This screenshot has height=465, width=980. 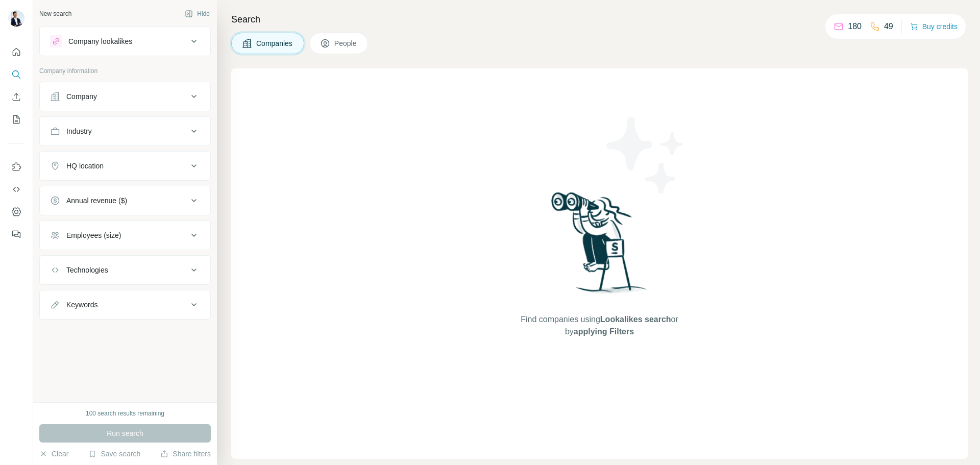 I want to click on button: Company, so click(x=125, y=97).